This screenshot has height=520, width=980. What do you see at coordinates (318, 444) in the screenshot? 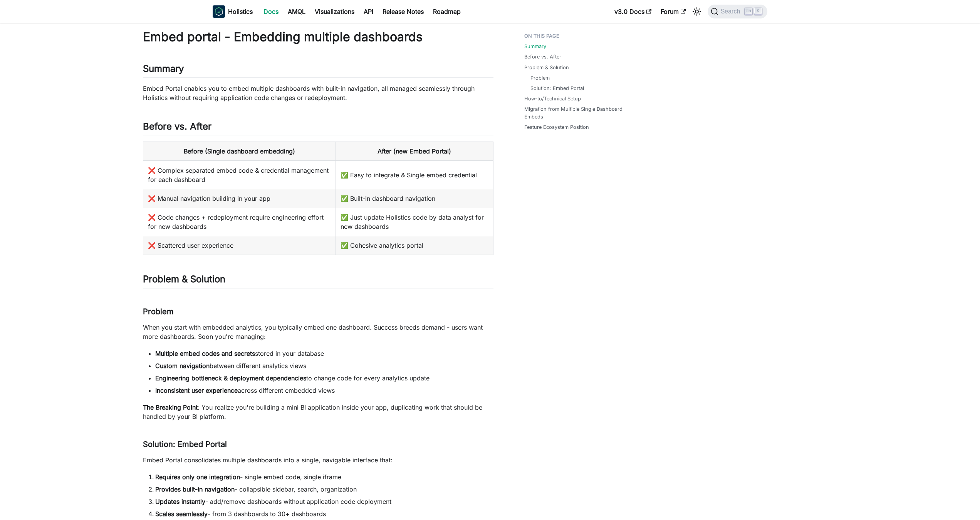
I see `h3: Solution: Embed Portal` at bounding box center [318, 444].